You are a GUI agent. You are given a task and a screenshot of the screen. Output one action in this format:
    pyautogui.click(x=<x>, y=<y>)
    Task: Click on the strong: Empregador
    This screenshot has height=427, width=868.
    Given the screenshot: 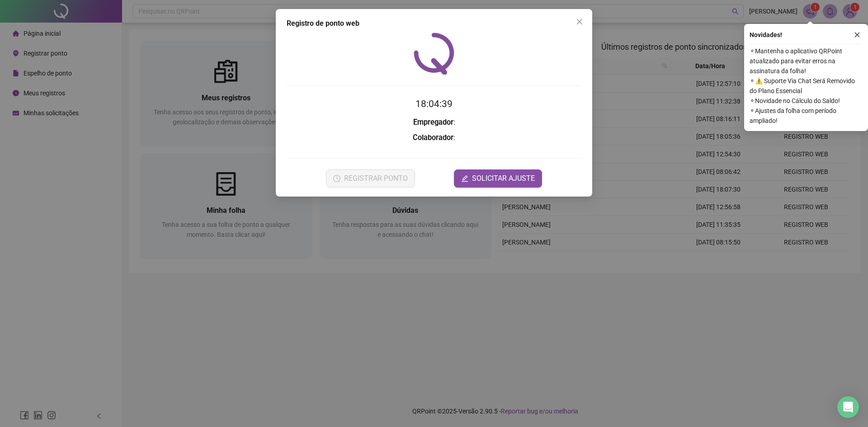 What is the action you would take?
    pyautogui.click(x=434, y=122)
    